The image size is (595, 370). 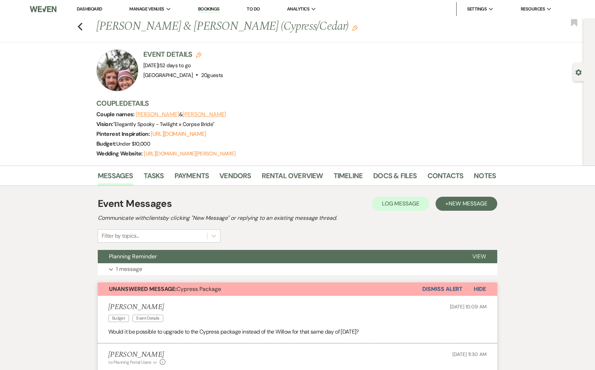 I want to click on div: Filter by topics..., so click(x=120, y=236).